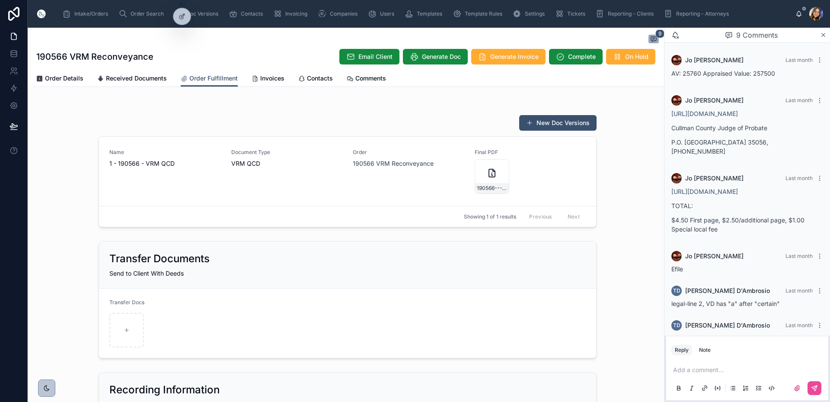 The image size is (830, 402). Describe the element at coordinates (64, 78) in the screenshot. I see `span: Order Details` at that location.